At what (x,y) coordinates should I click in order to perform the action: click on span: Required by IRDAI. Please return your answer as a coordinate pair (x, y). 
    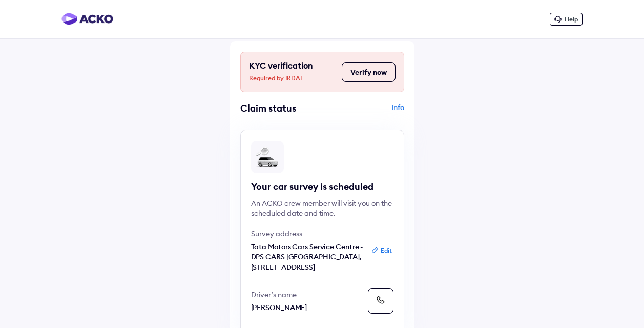
    Looking at the image, I should click on (293, 79).